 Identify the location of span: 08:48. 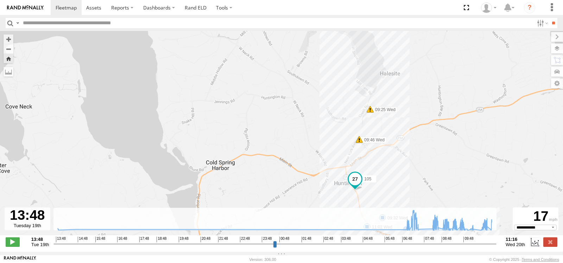
(447, 240).